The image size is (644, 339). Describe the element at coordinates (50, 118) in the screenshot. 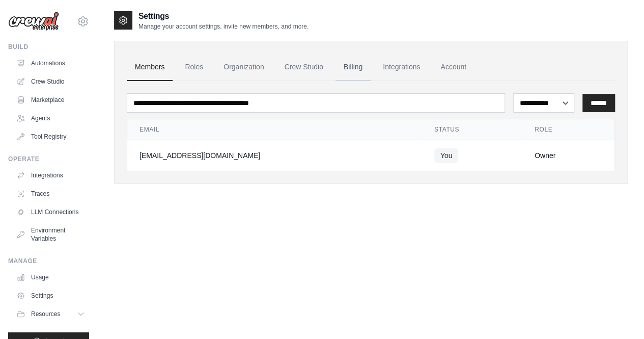

I see `a: Agents` at that location.